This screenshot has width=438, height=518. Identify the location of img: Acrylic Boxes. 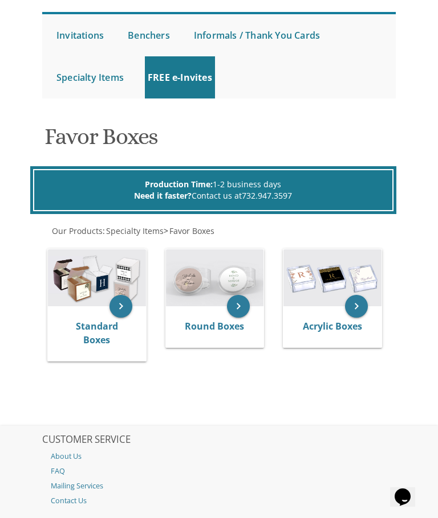
(332, 278).